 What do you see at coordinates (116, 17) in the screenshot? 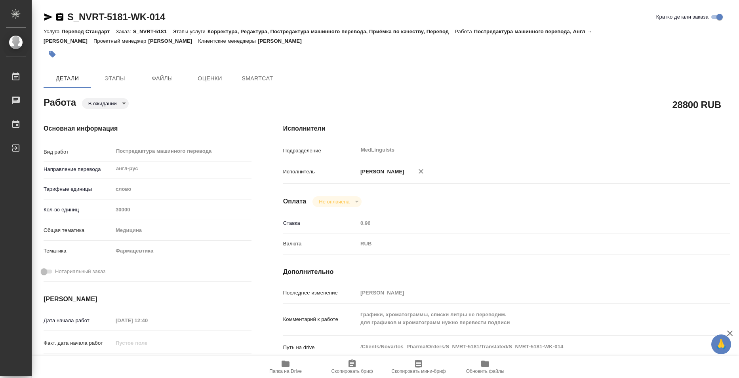
I see `a: S_NVRT-5181-WK-014` at bounding box center [116, 17].